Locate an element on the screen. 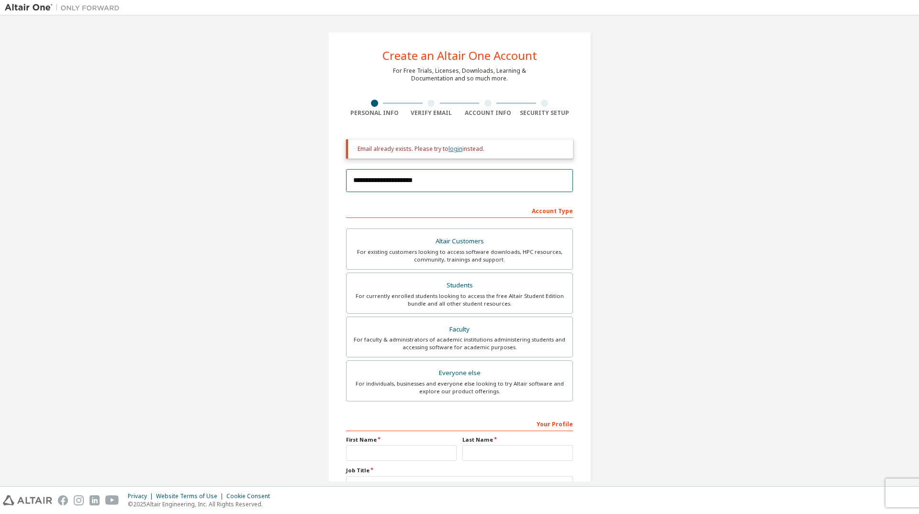 The height and width of the screenshot is (514, 919). img: Altair One is located at coordinates (65, 8).